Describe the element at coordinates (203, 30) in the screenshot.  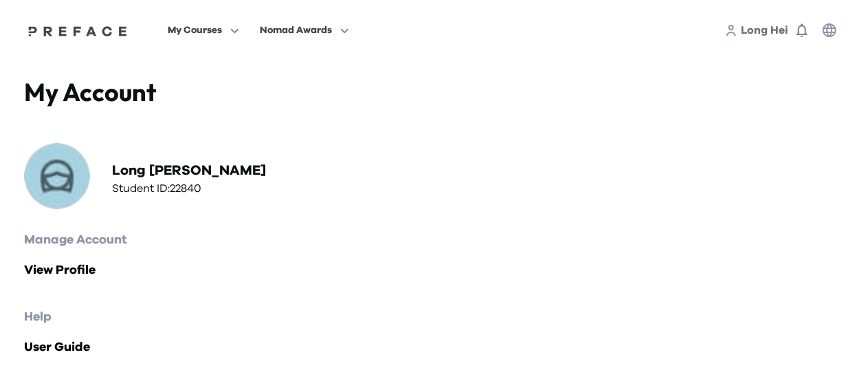
I see `button: My Courses` at that location.